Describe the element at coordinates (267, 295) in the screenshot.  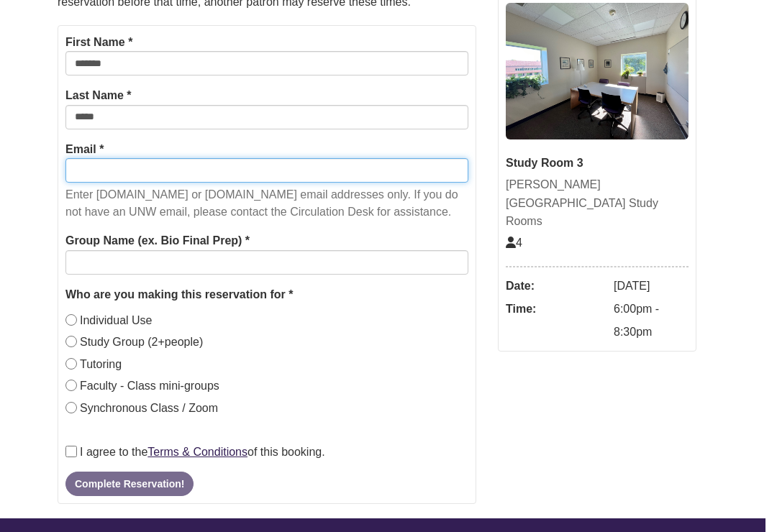
I see `legend: Who are you making this reservation for *` at that location.